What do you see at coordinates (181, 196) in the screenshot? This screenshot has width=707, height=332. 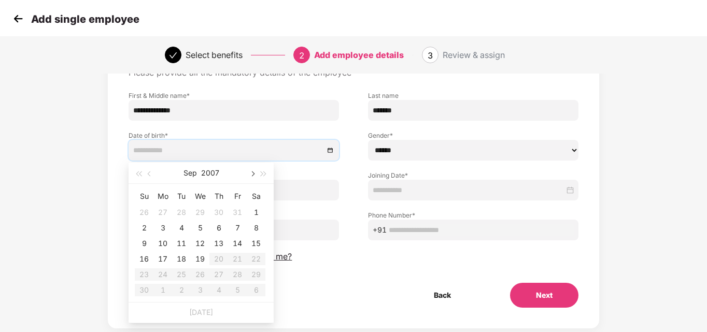 I see `th: Tu` at bounding box center [181, 196].